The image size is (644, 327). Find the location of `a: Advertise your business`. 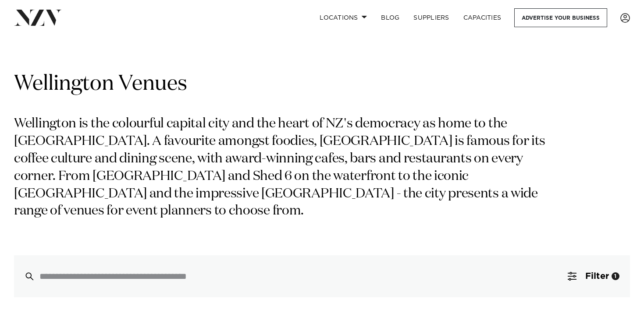

a: Advertise your business is located at coordinates (560, 18).